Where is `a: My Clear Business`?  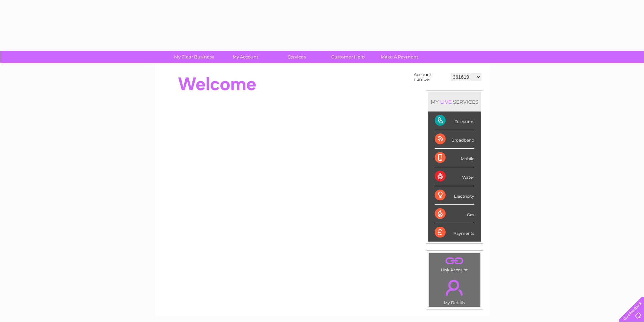
a: My Clear Business is located at coordinates (194, 56).